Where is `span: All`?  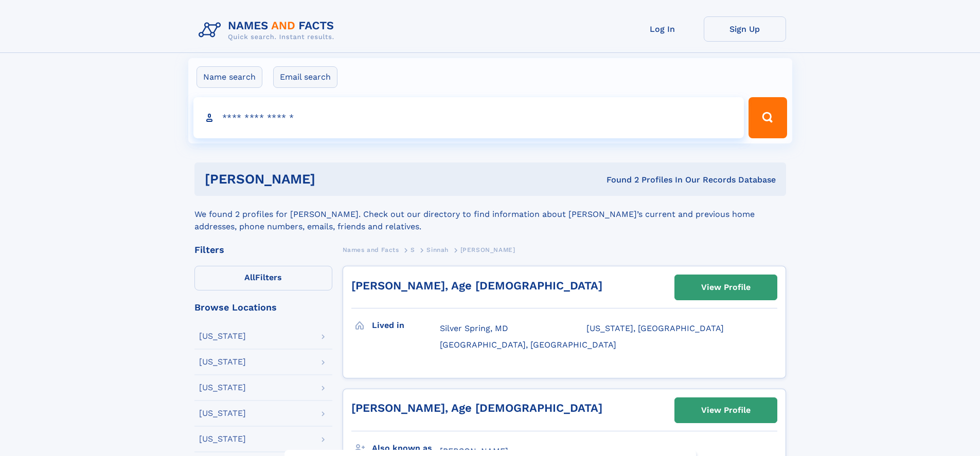
span: All is located at coordinates (249, 277).